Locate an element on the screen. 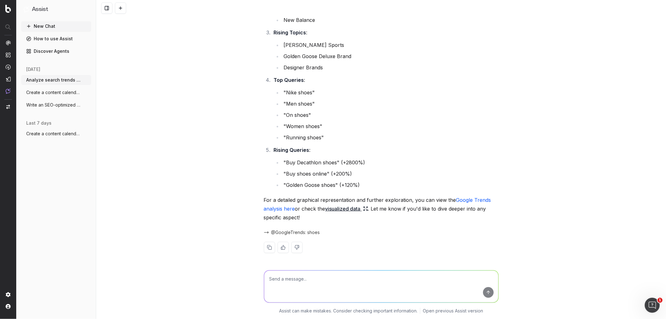 The height and width of the screenshot is (319, 666). strong: Rising Topics is located at coordinates (290, 32).